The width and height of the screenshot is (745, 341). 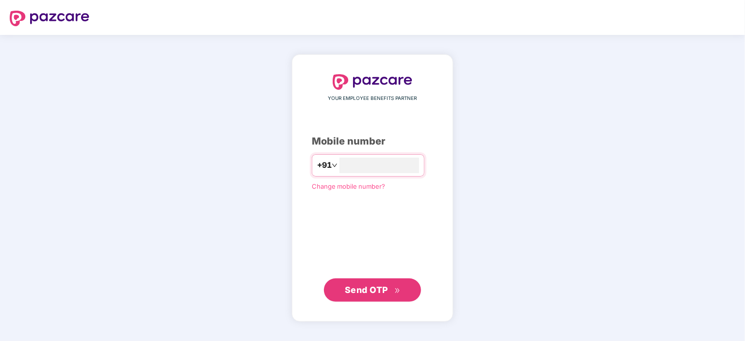 What do you see at coordinates (335, 166) in the screenshot?
I see `span: down` at bounding box center [335, 166].